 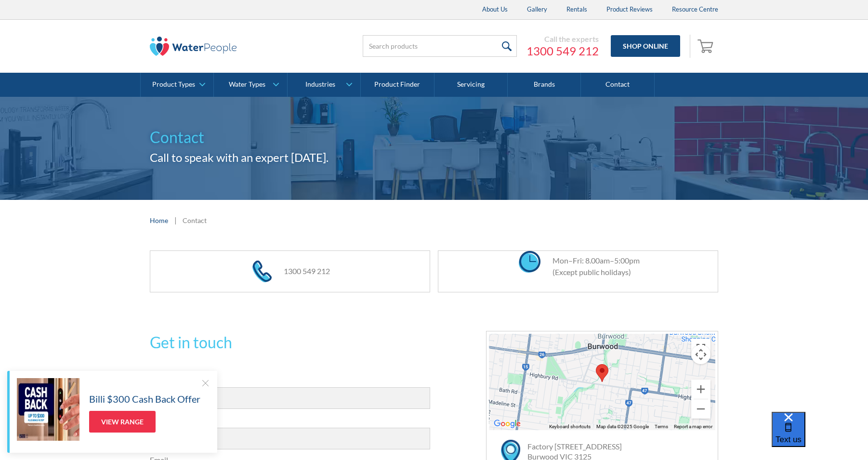 I want to click on button: Toggle fullscreen view, so click(x=701, y=348).